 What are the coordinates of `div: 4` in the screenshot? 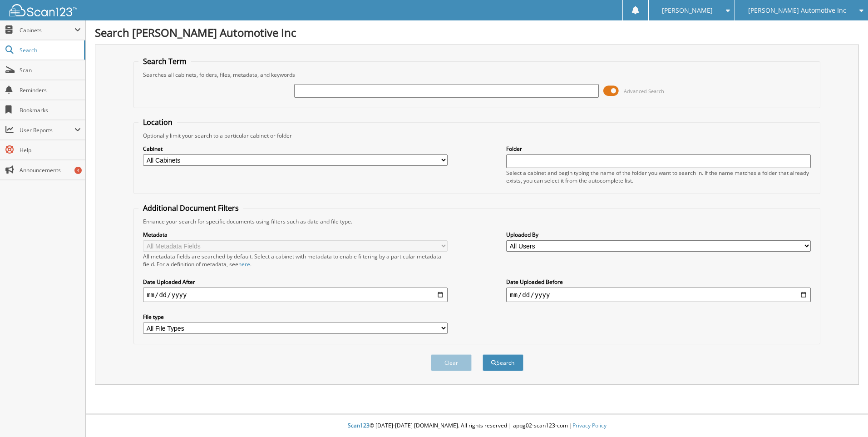 It's located at (78, 170).